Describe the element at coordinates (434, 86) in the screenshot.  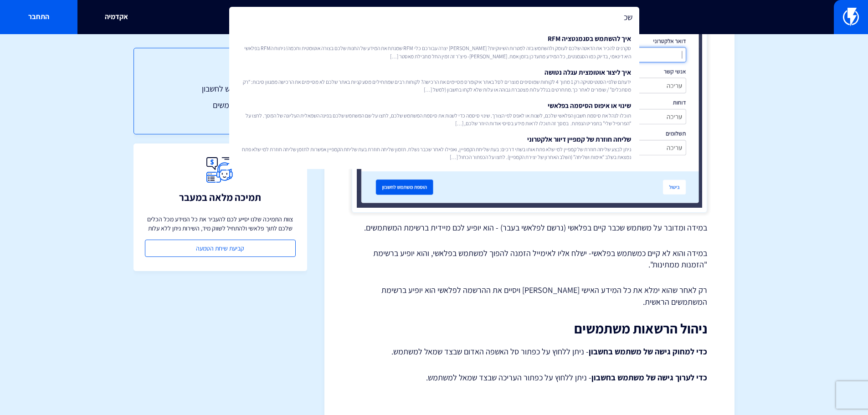
I see `span: ידעתם שלפי הסטטיסטיקה רק 1 מתוך 4 לקוחות שמוסיפים מוצרים לסל באתר איקומרס מסיימים את הרכישה? לקוח...` at that location.